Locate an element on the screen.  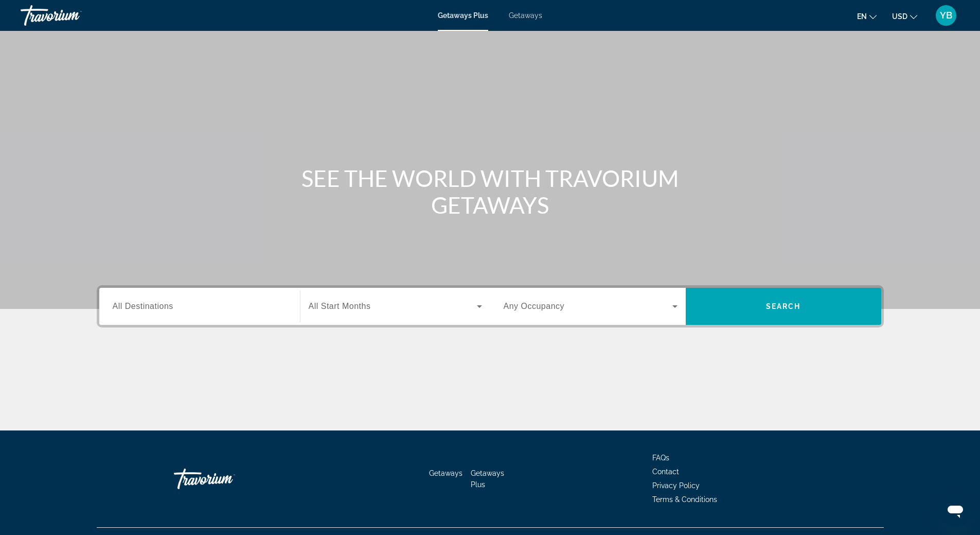
span: USD is located at coordinates (899, 17).